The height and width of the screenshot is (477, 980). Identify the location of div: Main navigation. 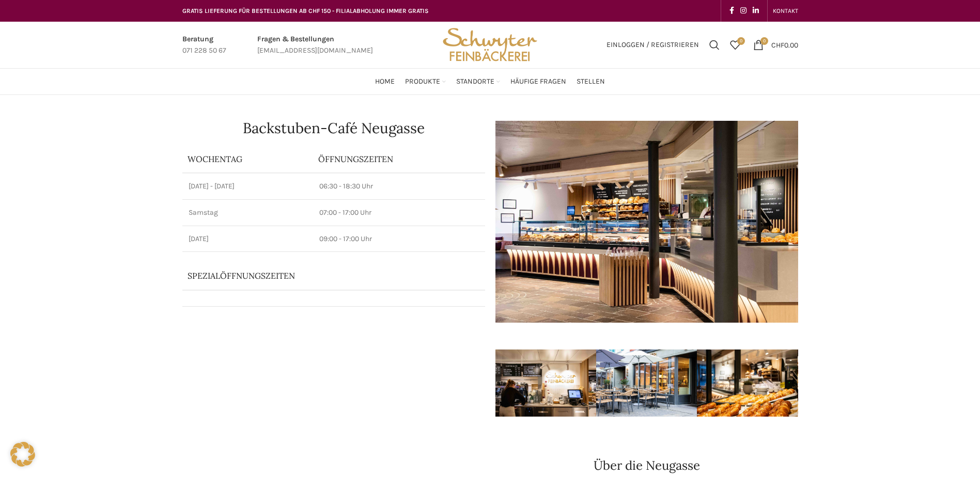
(491, 81).